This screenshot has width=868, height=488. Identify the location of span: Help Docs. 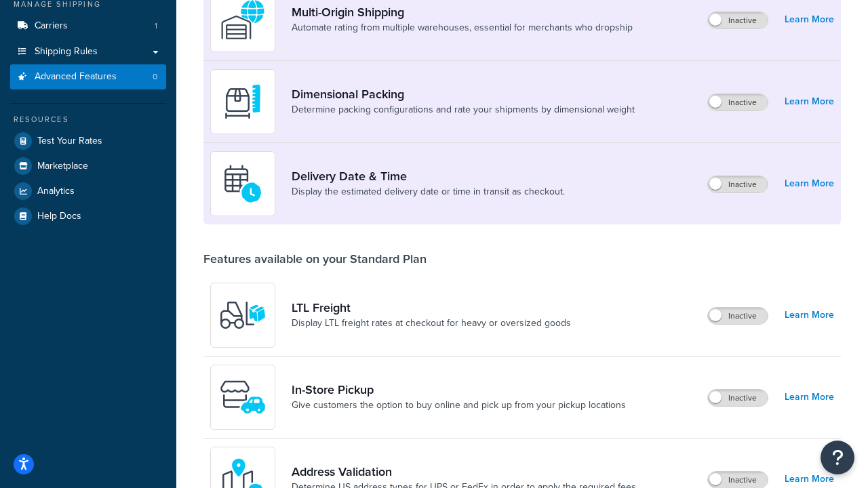
(59, 217).